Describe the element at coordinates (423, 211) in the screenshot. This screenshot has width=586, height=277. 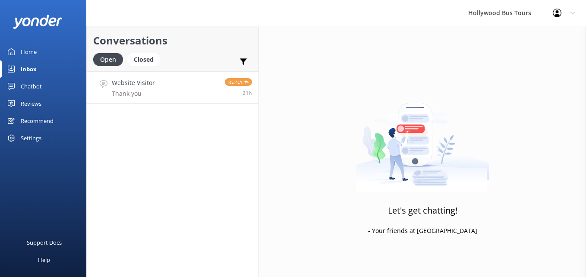
I see `h3: Let's get chatting!` at that location.